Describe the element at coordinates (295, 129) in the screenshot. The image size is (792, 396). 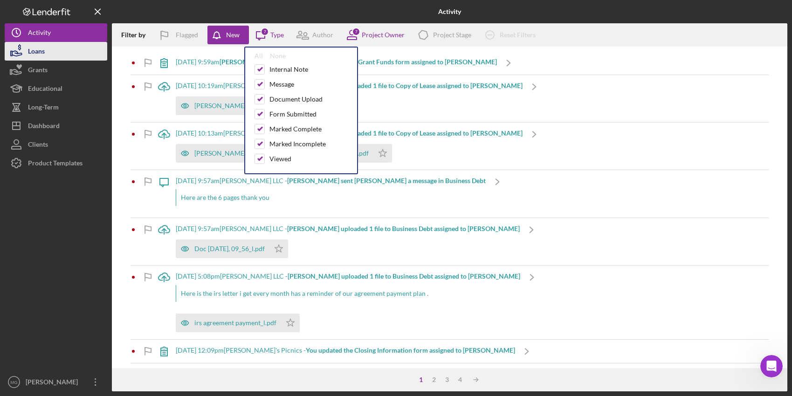
I see `div: Marked Complete` at that location.